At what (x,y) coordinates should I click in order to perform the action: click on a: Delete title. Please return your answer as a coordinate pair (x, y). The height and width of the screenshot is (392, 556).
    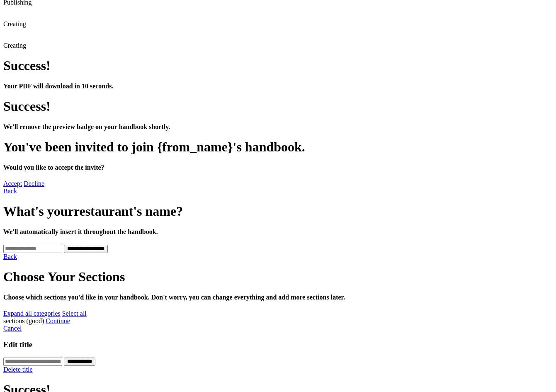
    Looking at the image, I should click on (18, 369).